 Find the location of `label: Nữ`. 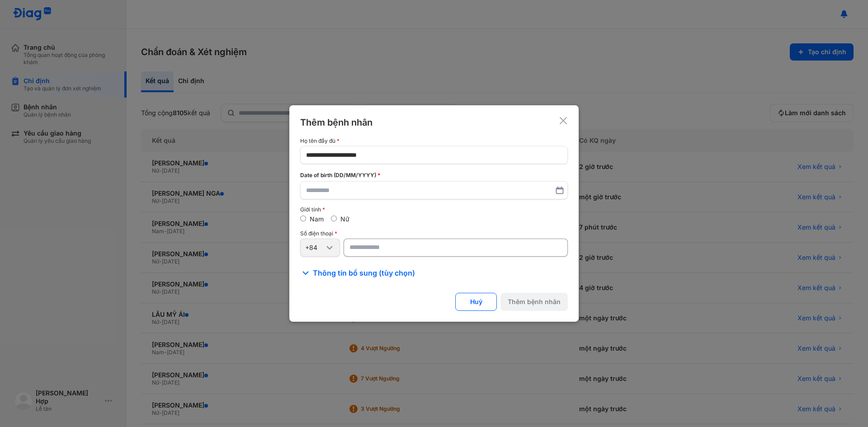

label: Nữ is located at coordinates (345, 218).